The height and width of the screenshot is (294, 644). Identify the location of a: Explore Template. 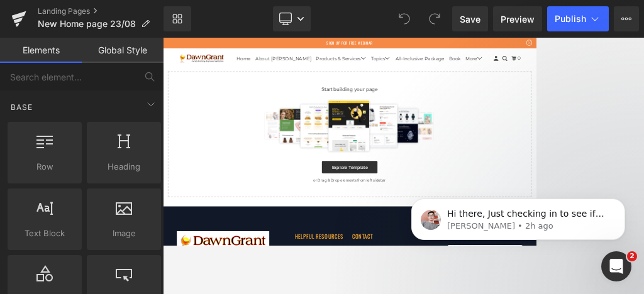
(380, 264).